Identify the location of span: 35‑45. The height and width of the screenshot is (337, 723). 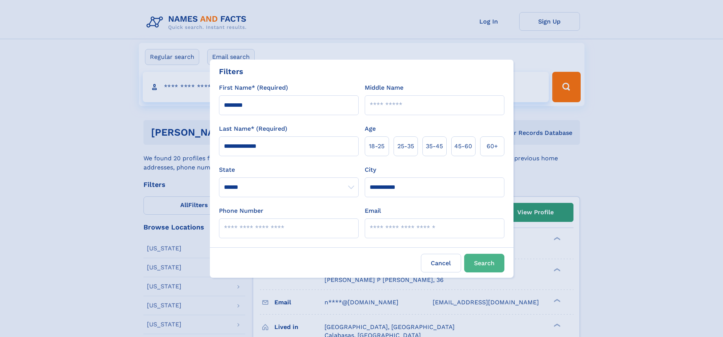
(434, 146).